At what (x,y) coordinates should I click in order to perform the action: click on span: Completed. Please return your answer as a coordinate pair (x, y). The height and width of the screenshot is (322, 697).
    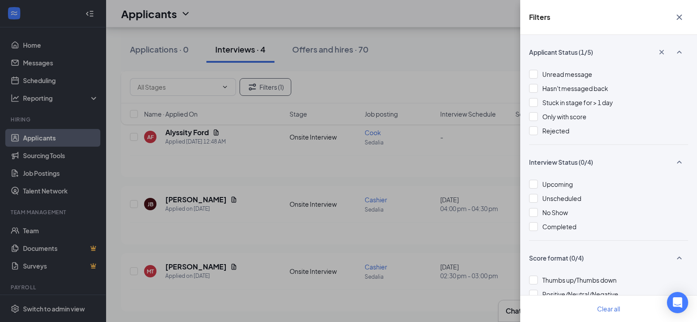
    Looking at the image, I should click on (559, 227).